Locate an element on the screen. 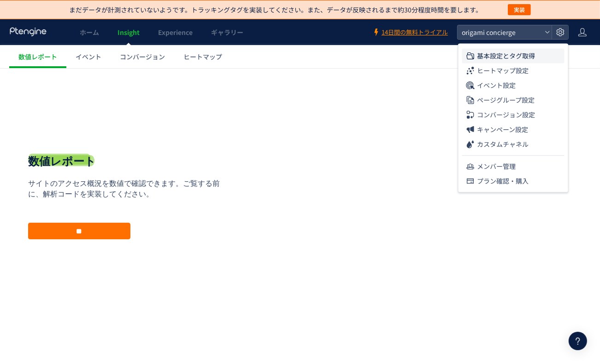  span: 実装 is located at coordinates (519, 10).